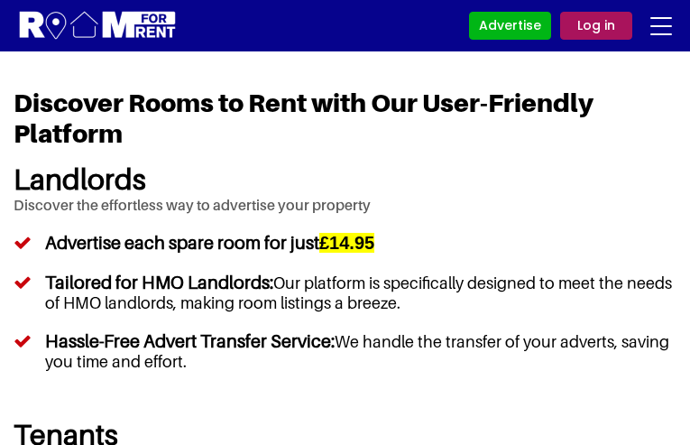 Image resolution: width=690 pixels, height=445 pixels. Describe the element at coordinates (346, 243) in the screenshot. I see `h5: £14.95` at that location.